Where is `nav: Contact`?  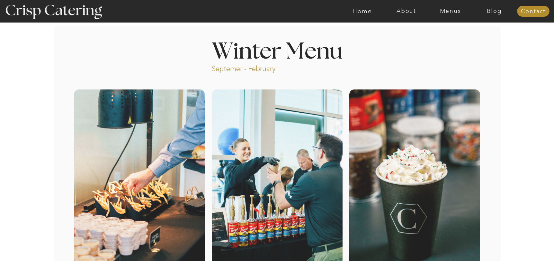 nav: Contact is located at coordinates (533, 12).